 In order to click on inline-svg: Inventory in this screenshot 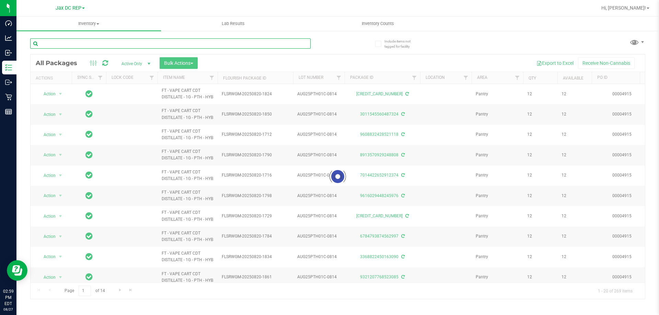, I will do `click(9, 68)`.